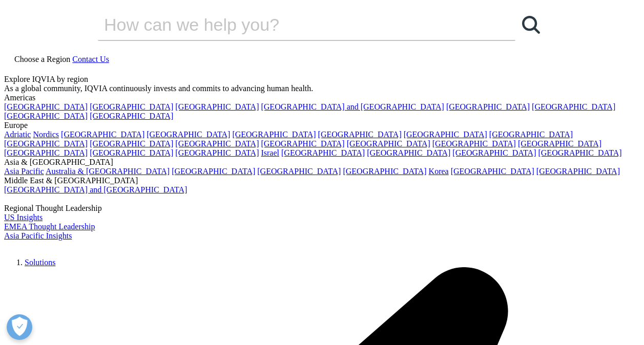 The height and width of the screenshot is (345, 644). What do you see at coordinates (322, 98) in the screenshot?
I see `div: Americas` at bounding box center [322, 98].